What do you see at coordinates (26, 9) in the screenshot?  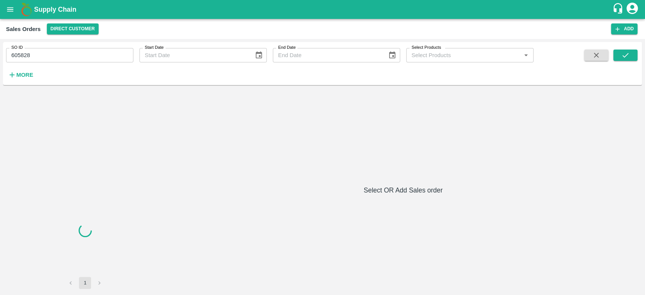 I see `img: logo` at bounding box center [26, 9].